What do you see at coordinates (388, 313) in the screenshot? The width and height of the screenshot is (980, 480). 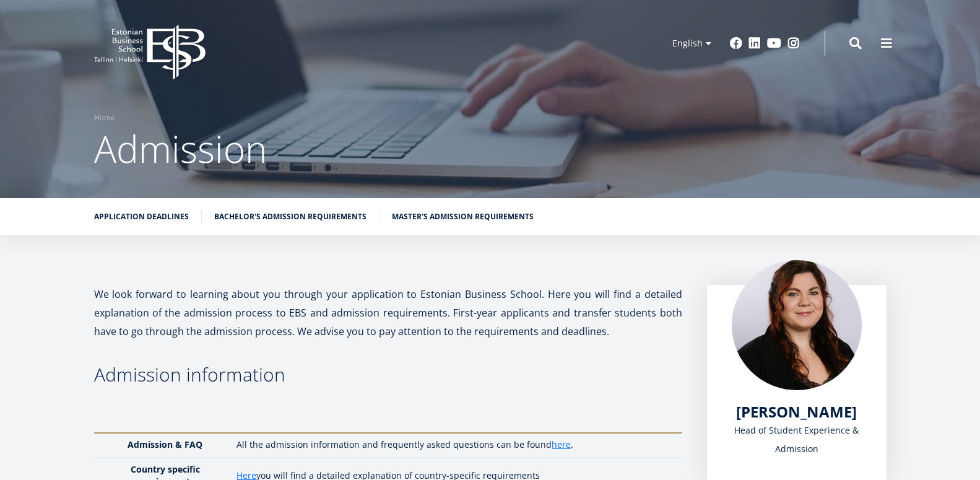 I see `p: We look forward to learning about you through your application to Estonian Business School. Here ...` at bounding box center [388, 313].